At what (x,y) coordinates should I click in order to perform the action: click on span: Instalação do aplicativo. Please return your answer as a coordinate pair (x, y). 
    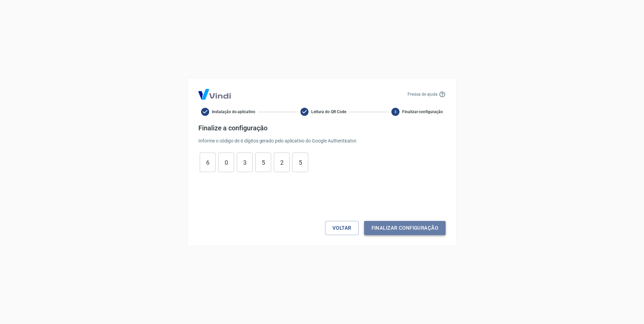
    Looking at the image, I should click on (234, 112).